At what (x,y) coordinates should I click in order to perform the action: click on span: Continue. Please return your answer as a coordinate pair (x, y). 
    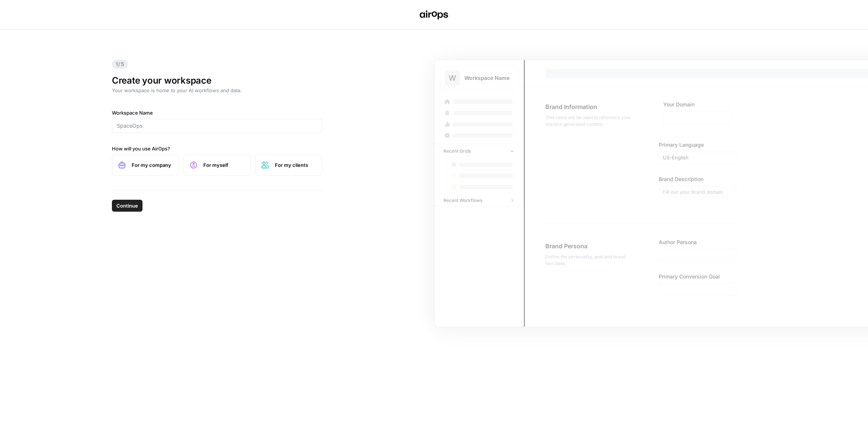
    Looking at the image, I should click on (127, 206).